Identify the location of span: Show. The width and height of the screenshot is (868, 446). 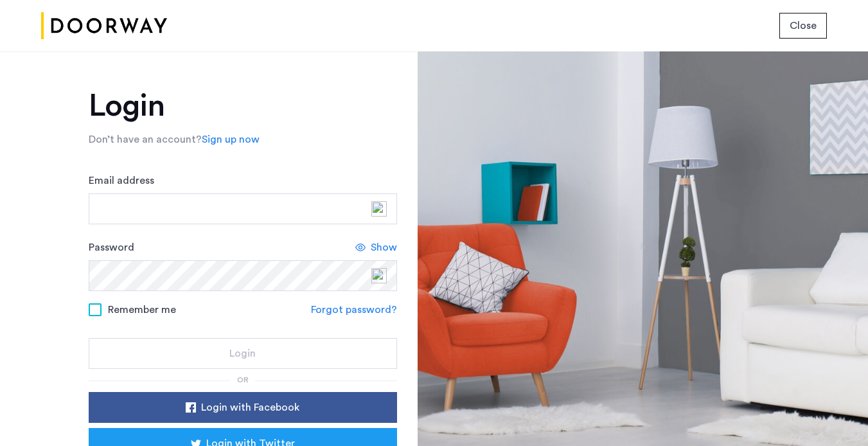
(384, 248).